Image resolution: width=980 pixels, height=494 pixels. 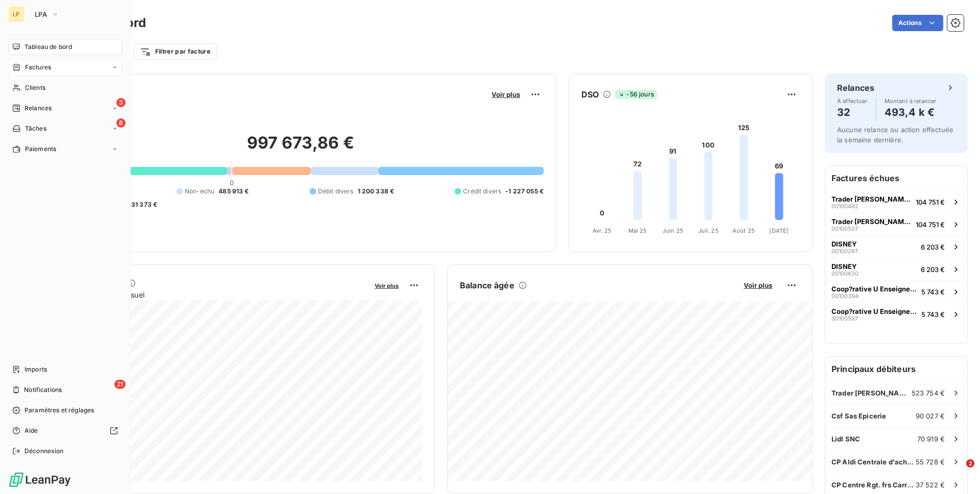 I want to click on span: 90 027 €, so click(x=930, y=417).